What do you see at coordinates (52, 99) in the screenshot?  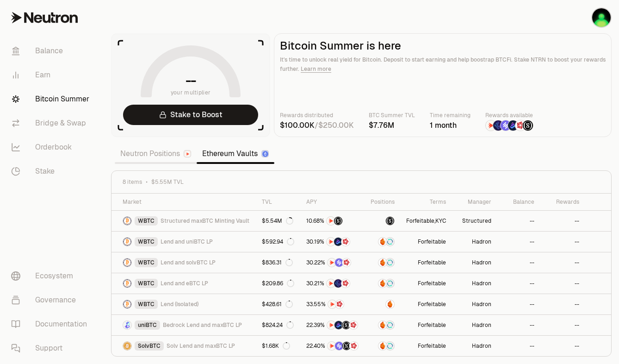 I see `a: Bitcoin Summer` at bounding box center [52, 99].